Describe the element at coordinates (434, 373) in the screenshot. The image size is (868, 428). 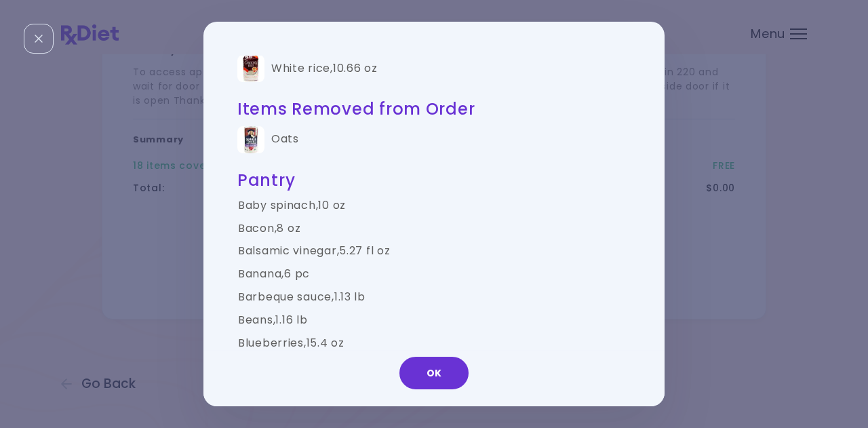
I see `button: OK` at that location.